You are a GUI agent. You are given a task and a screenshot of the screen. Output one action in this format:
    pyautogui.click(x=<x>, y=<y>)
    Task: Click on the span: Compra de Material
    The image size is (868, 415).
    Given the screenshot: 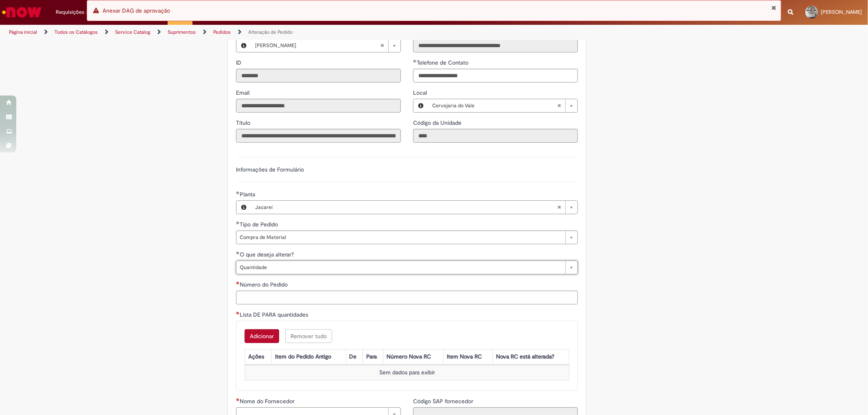 What is the action you would take?
    pyautogui.click(x=400, y=238)
    